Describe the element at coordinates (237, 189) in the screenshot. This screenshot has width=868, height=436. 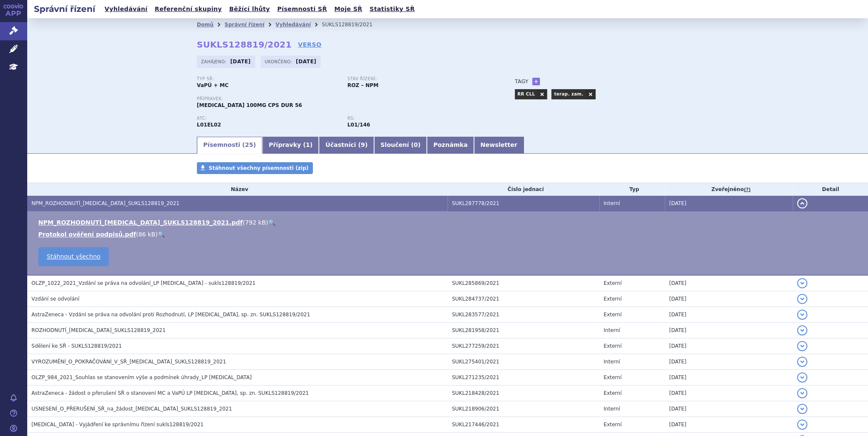
I see `th: Název` at that location.